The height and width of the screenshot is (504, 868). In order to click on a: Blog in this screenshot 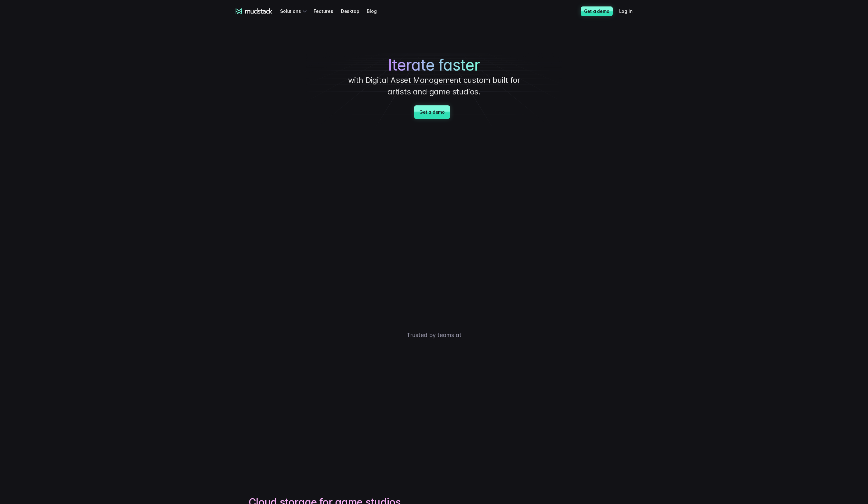, I will do `click(376, 11)`.